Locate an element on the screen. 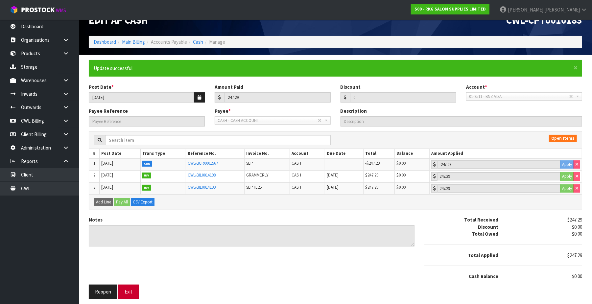 The image size is (592, 304). label: Payee is located at coordinates (223, 111).